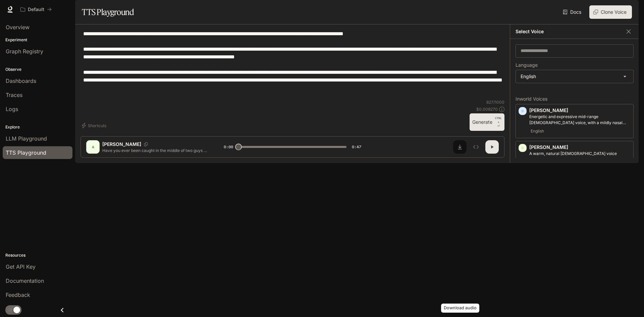 This screenshot has width=644, height=317. Describe the element at coordinates (498, 120) in the screenshot. I see `p: CTRL +` at that location.